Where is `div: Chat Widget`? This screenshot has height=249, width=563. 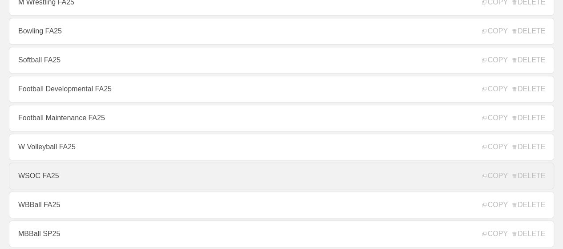
div: Chat Widget is located at coordinates (483, 197).